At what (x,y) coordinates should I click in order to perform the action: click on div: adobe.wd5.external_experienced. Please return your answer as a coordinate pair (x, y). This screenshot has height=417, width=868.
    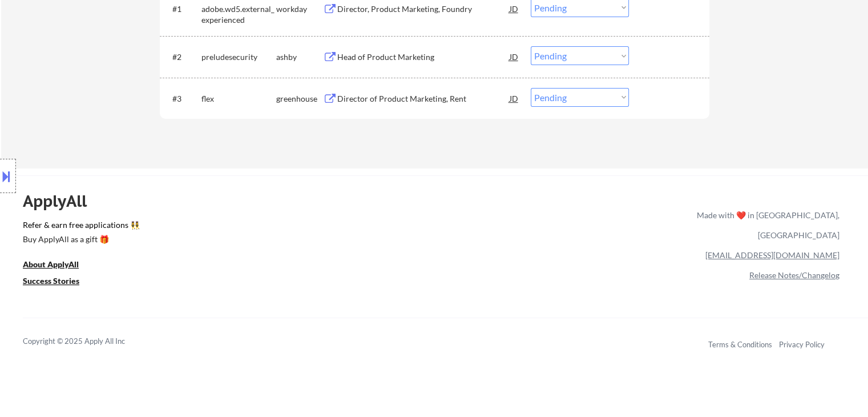
    Looking at the image, I should click on (239, 14).